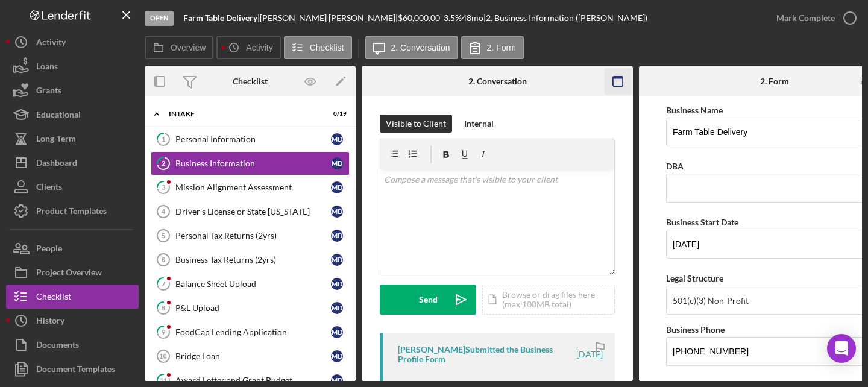  I want to click on tspan: 1, so click(163, 139).